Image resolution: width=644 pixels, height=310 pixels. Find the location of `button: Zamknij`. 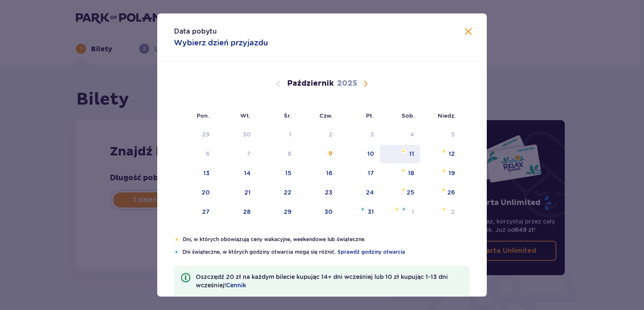

button: Zamknij is located at coordinates (468, 32).